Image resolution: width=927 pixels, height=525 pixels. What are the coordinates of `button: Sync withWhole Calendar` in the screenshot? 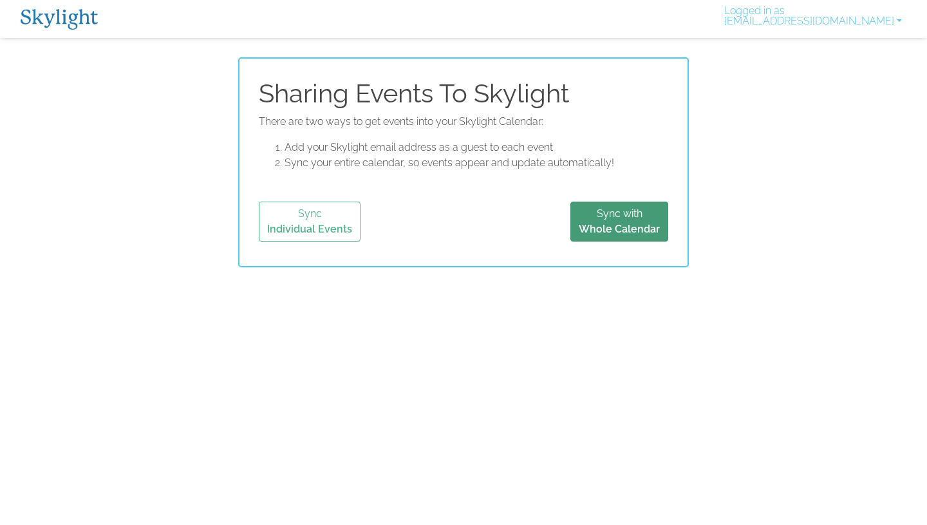 It's located at (620, 222).